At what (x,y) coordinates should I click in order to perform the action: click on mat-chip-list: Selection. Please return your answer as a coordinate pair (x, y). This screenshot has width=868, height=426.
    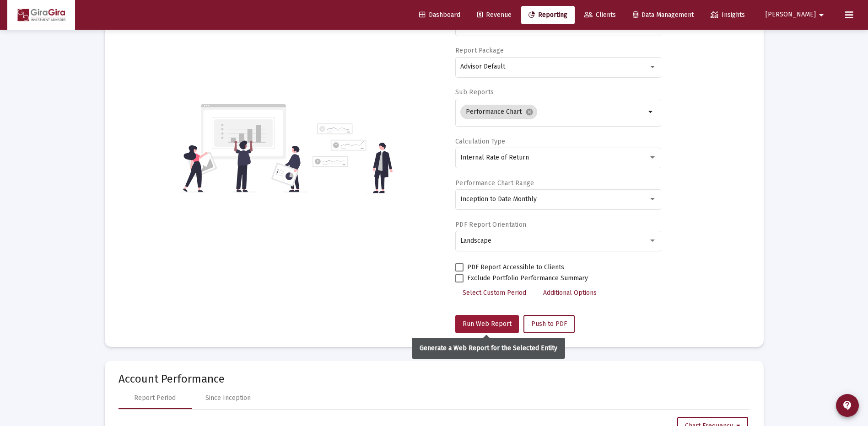
    Looking at the image, I should click on (552, 112).